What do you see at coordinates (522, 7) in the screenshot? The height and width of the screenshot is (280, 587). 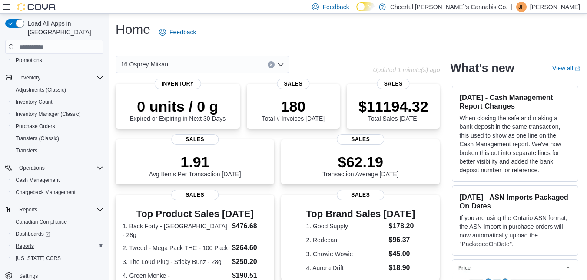 I see `div: Jason Fitzpatrick` at bounding box center [522, 7].